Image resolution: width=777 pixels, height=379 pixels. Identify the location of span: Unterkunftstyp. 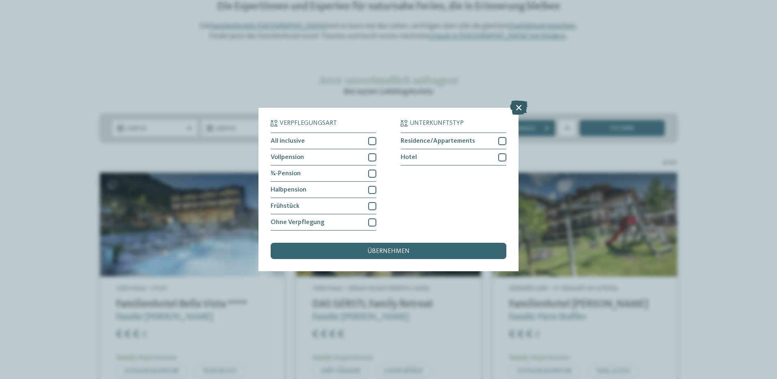
(436, 123).